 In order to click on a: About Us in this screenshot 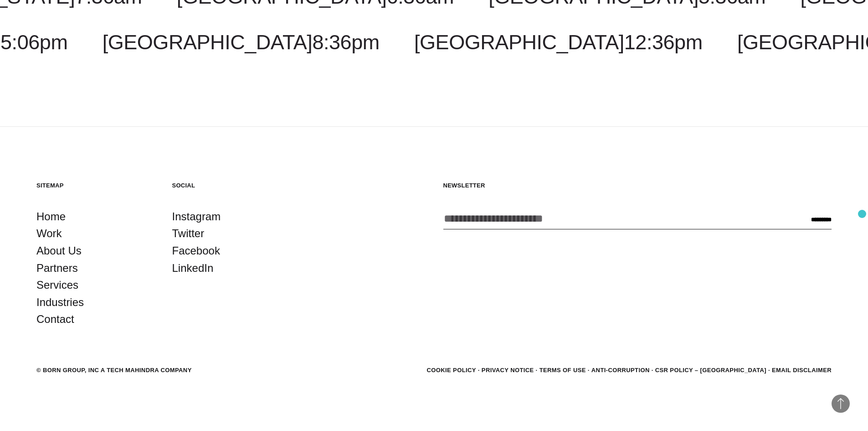, I will do `click(59, 251)`.